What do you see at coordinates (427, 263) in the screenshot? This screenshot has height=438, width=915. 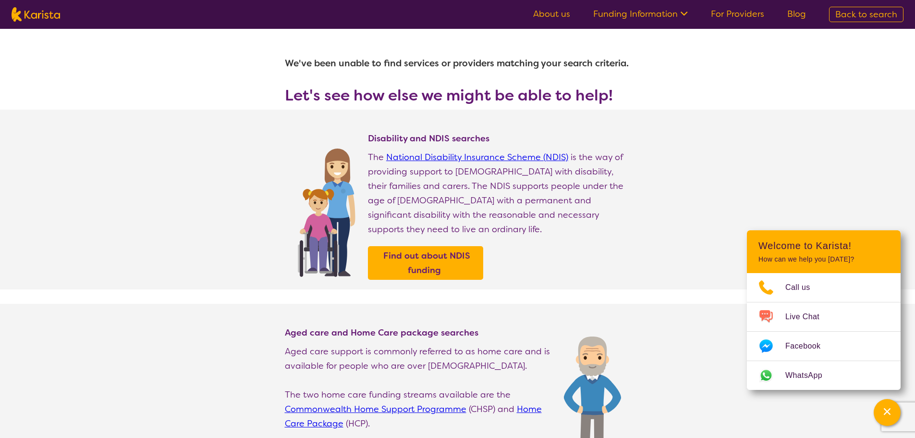 I see `b: Find out about NDIS funding` at bounding box center [427, 263].